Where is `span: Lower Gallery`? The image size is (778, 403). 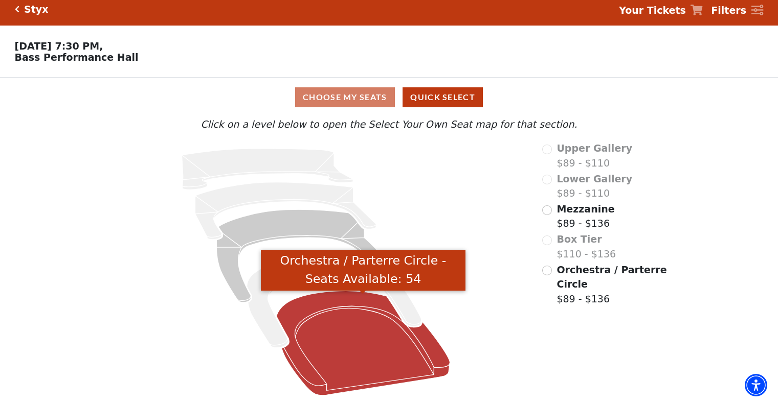 span: Lower Gallery is located at coordinates (594, 179).